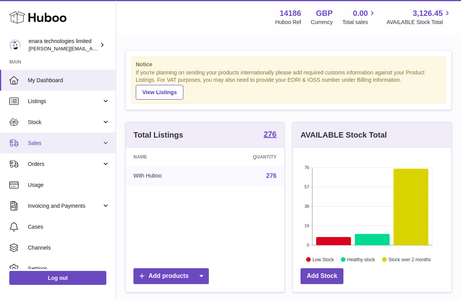 The height and width of the screenshot is (300, 461). I want to click on span: Channels, so click(69, 247).